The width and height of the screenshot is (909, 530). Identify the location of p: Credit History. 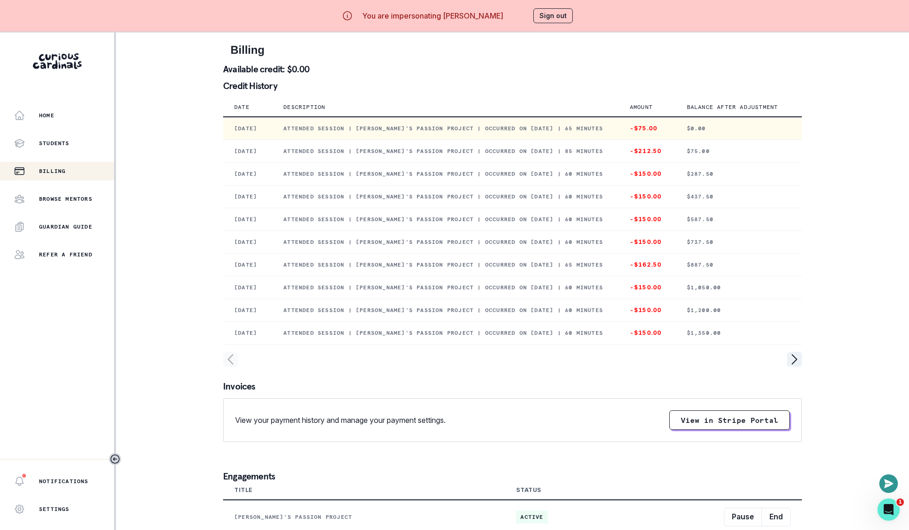
(512, 86).